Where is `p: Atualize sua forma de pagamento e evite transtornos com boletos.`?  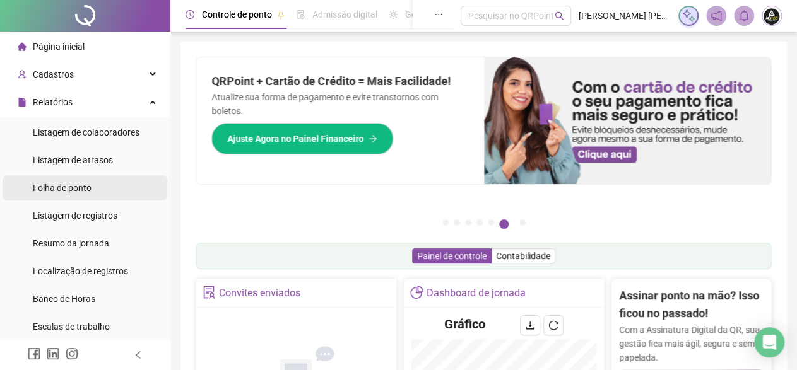
p: Atualize sua forma de pagamento e evite transtornos com boletos. is located at coordinates (340, 104).